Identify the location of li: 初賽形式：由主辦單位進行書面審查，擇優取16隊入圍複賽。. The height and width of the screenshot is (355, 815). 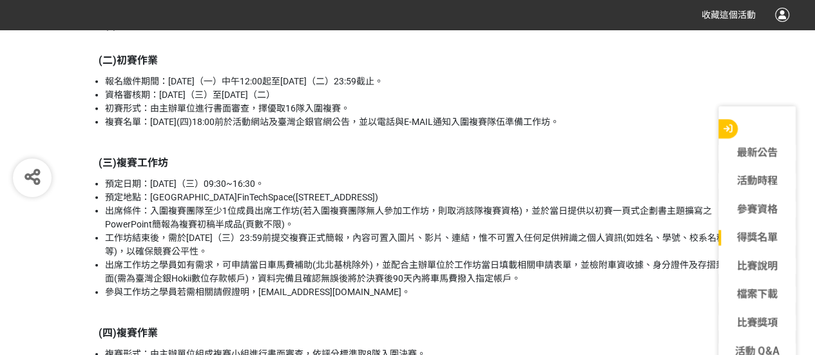
(418, 108).